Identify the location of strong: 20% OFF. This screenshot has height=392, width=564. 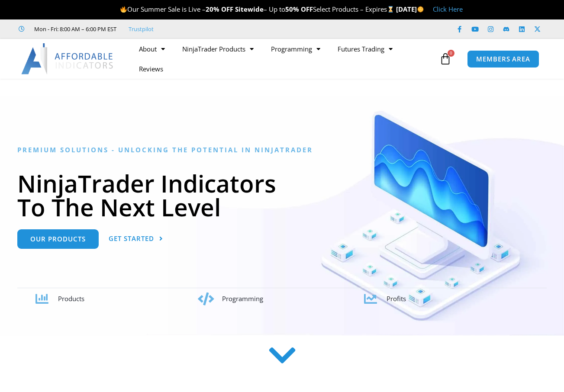
(219, 9).